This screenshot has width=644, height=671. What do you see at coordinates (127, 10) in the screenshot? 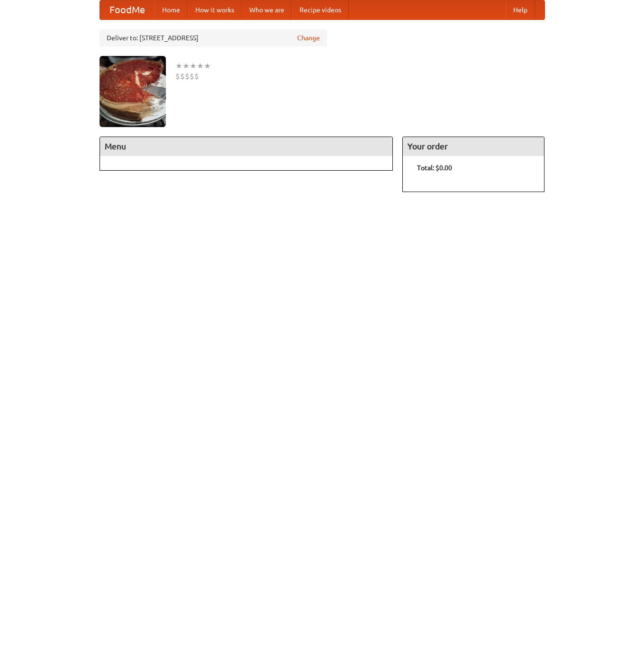
I see `a: FoodMe` at bounding box center [127, 10].